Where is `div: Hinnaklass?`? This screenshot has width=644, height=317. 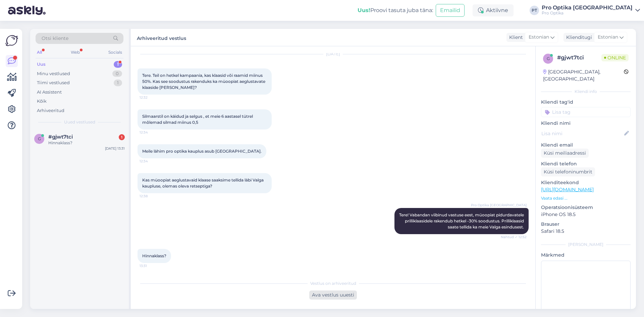 div: Hinnaklass? is located at coordinates (86, 143).